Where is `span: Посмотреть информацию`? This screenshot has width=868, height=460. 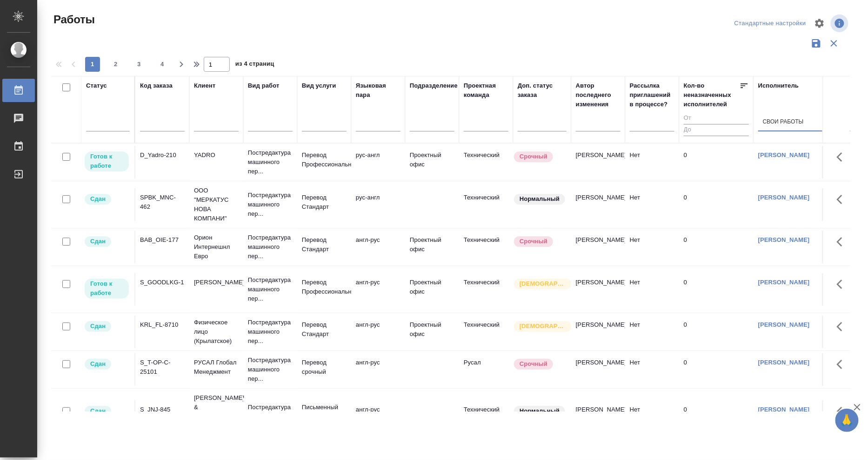 span: Посмотреть информацию is located at coordinates (841, 23).